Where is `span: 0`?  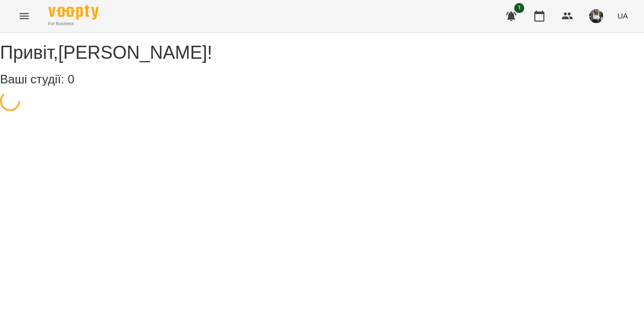
span: 0 is located at coordinates (71, 79).